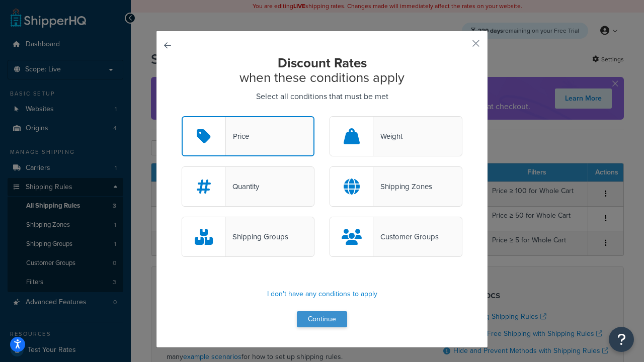 The height and width of the screenshot is (362, 644). I want to click on div: Price, so click(237, 136).